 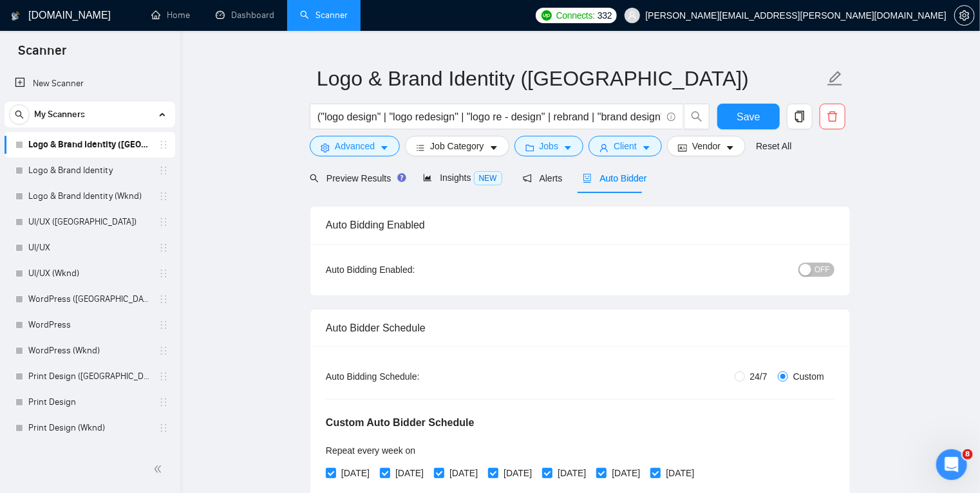 What do you see at coordinates (530, 147) in the screenshot?
I see `span: folder` at bounding box center [530, 147].